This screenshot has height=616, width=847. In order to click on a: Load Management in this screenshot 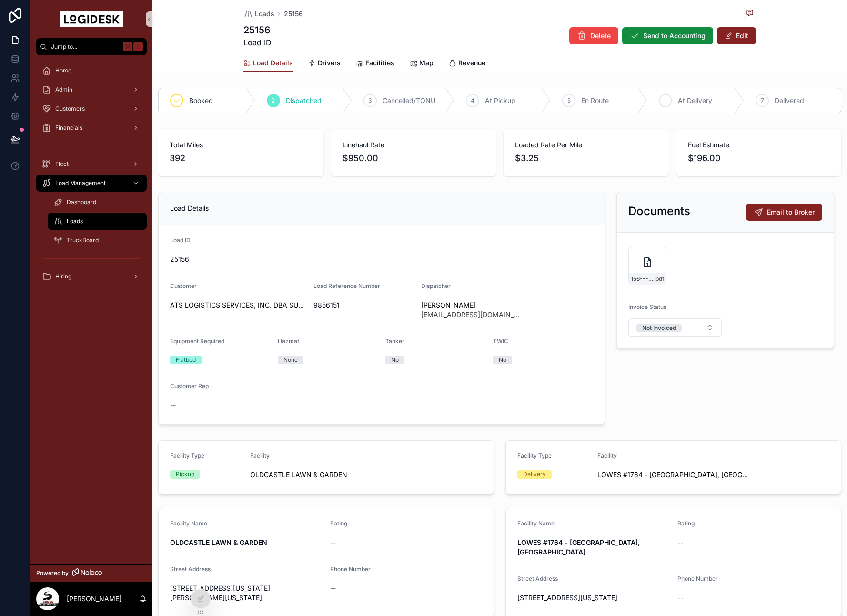, I will do `click(91, 183)`.